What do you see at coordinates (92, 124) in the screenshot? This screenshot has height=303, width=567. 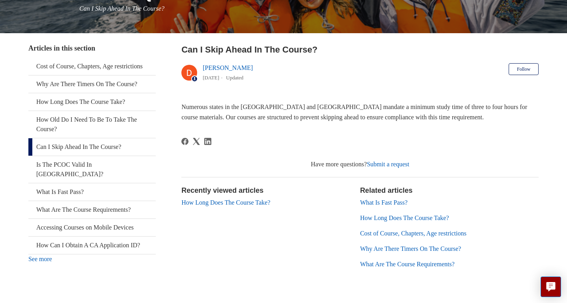 I see `a: How Old Do I Need To Be To Take The Course?` at bounding box center [92, 124].